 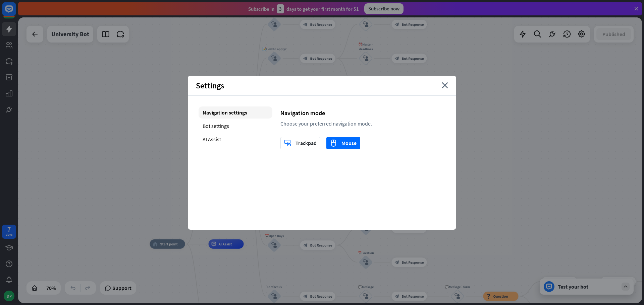 I want to click on button: Published, so click(x=614, y=34).